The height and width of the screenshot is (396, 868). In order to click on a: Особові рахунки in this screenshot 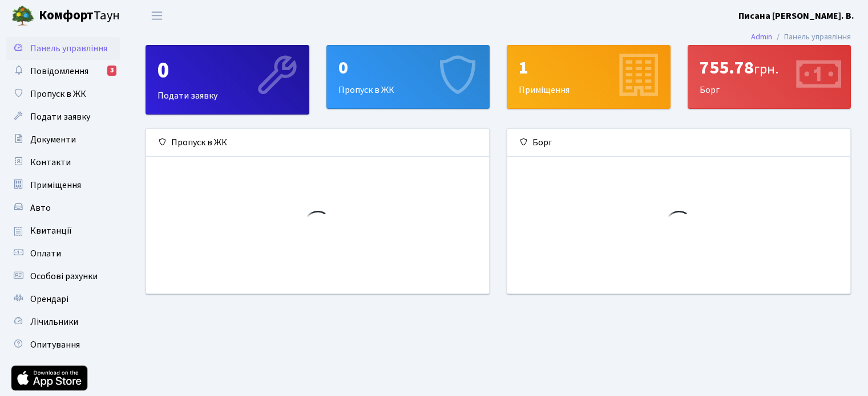, I will do `click(63, 277)`.